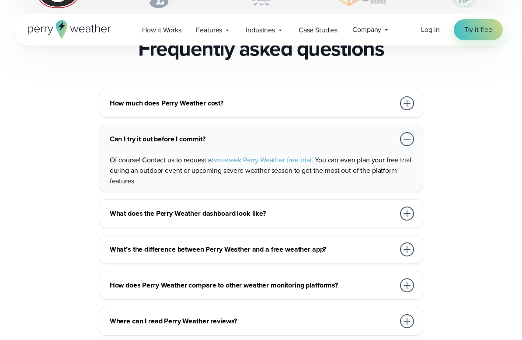 Image resolution: width=522 pixels, height=340 pixels. I want to click on span: . You can even plan your free trial during an outdoor event or upcoming severe weather season to ..., so click(261, 170).